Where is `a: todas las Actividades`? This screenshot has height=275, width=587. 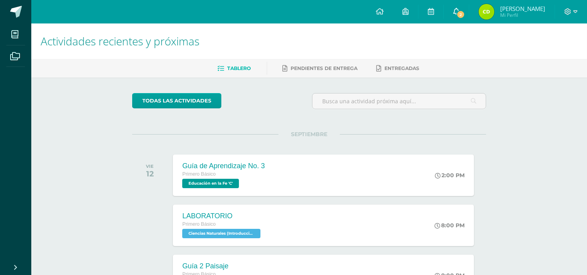
a: todas las Actividades is located at coordinates (177, 100).